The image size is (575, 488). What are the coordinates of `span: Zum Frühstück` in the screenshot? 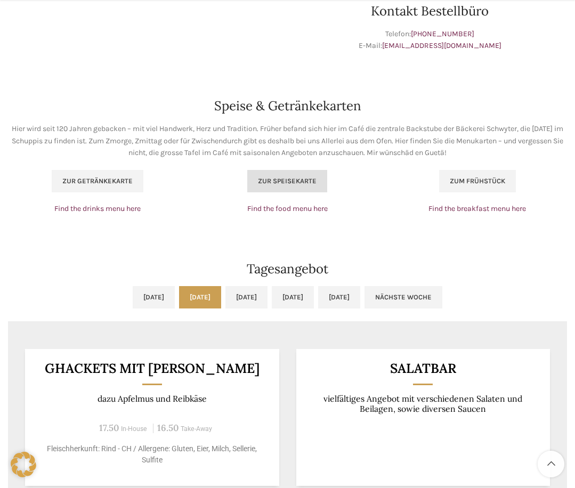 It's located at (478, 181).